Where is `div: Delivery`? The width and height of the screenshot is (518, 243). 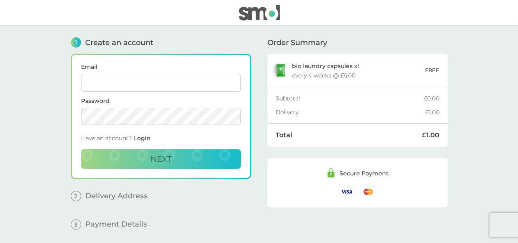 div: Delivery is located at coordinates (350, 112).